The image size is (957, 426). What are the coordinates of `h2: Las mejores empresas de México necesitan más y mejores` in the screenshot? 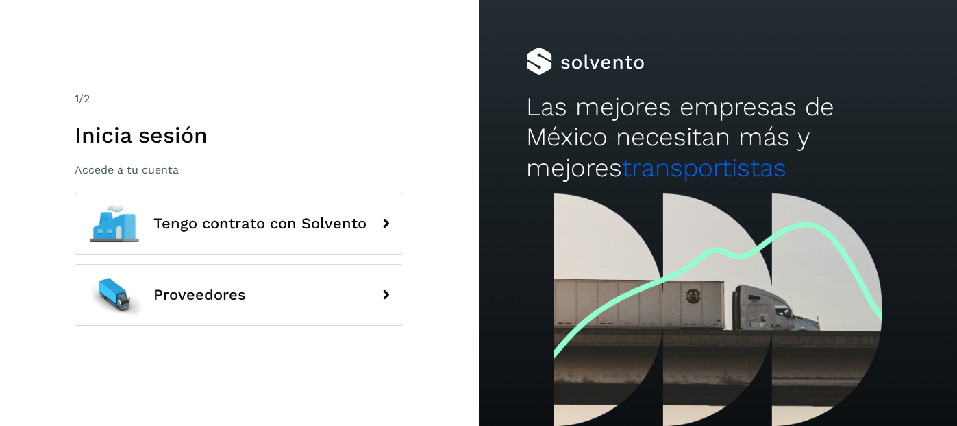 It's located at (717, 137).